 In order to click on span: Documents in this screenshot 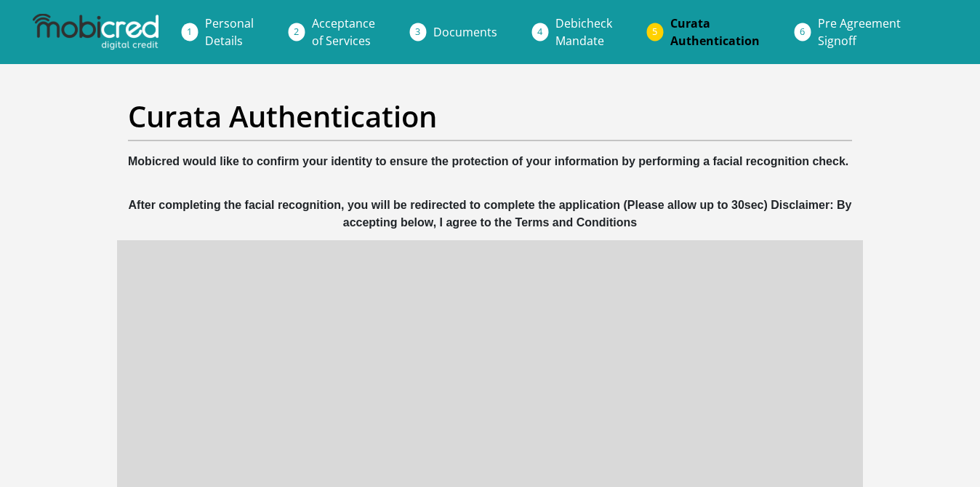, I will do `click(465, 32)`.